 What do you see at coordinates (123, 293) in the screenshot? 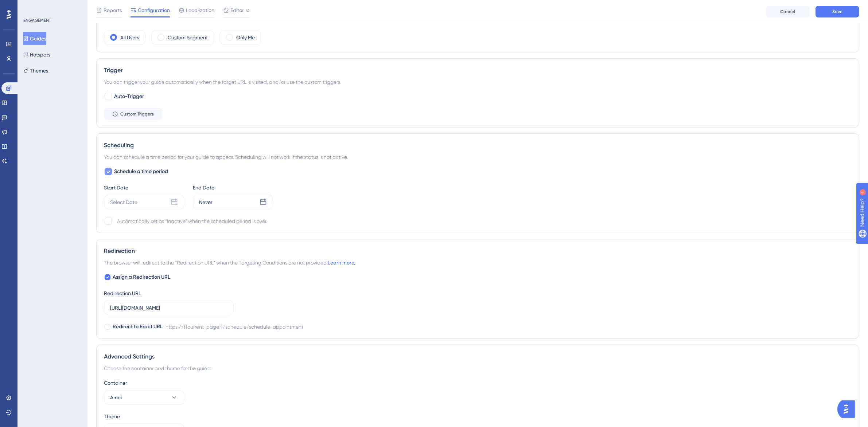
I see `div: Redirection URL` at bounding box center [123, 293].